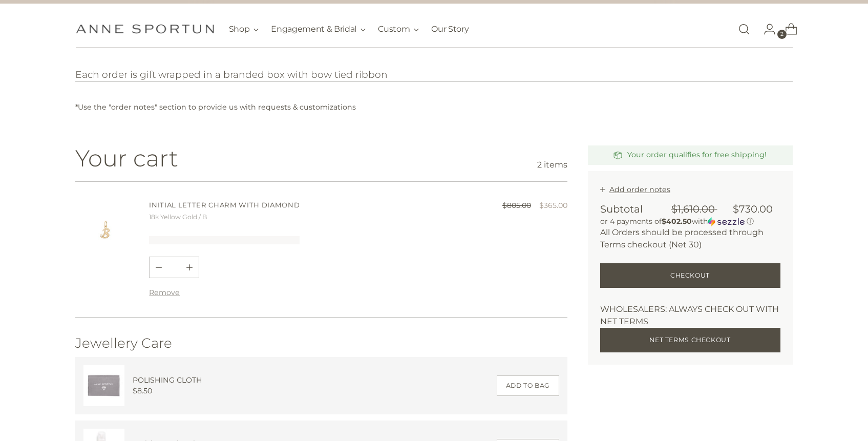 The image size is (868, 441). I want to click on h3: Subtotal, so click(621, 209).